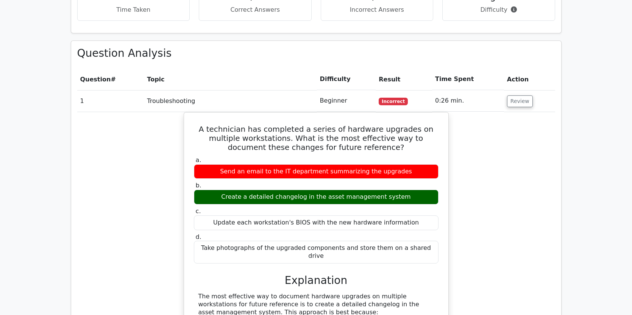 This screenshot has height=315, width=632. Describe the element at coordinates (316, 53) in the screenshot. I see `h3: Question Analysis` at that location.